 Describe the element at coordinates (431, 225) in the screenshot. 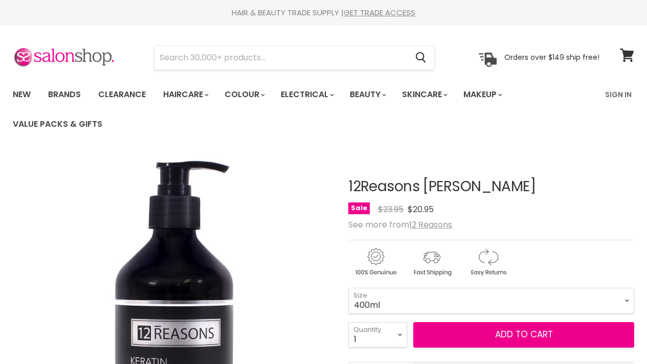

I see `a: 12 Reasons` at that location.